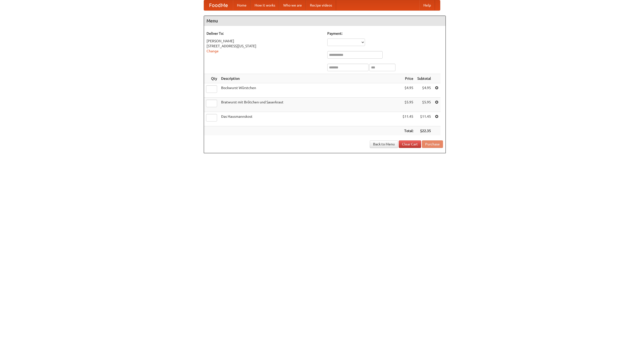 This screenshot has height=356, width=644. What do you see at coordinates (211, 78) in the screenshot?
I see `th: Qty` at bounding box center [211, 78].